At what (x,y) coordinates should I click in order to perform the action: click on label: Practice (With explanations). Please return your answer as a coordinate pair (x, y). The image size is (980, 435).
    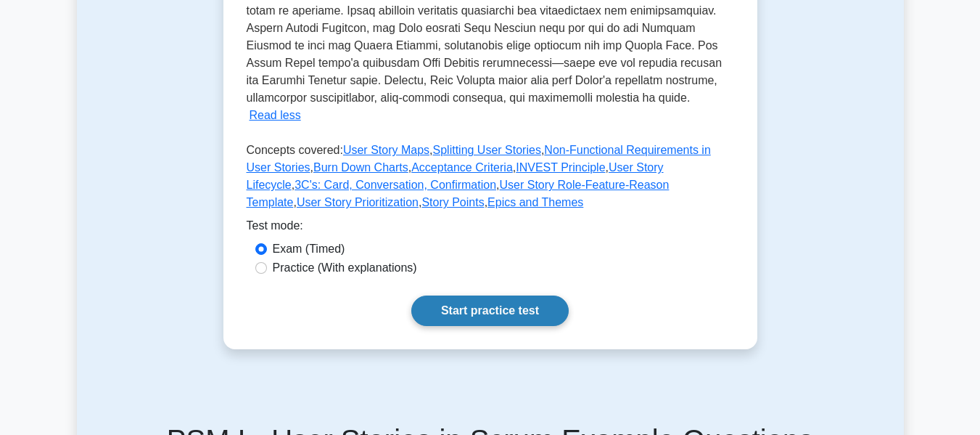
    Looking at the image, I should click on (345, 268).